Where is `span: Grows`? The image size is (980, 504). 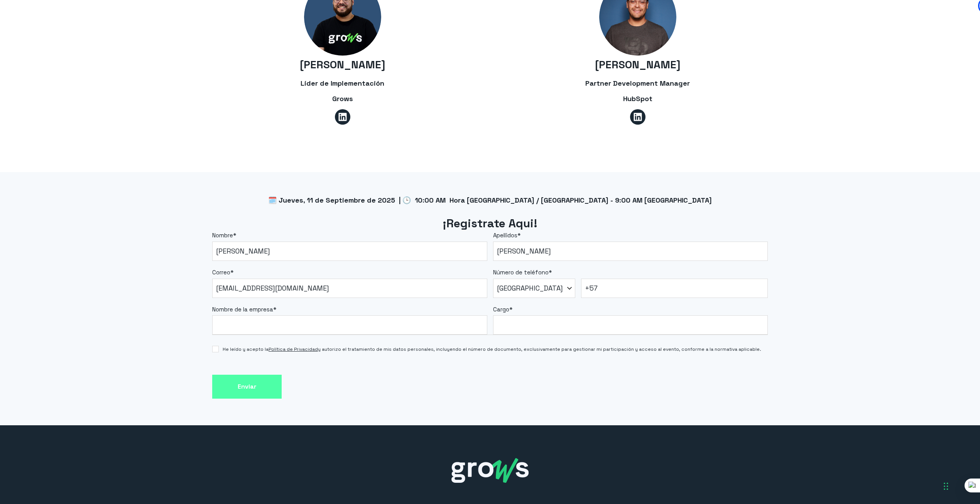 span: Grows is located at coordinates (343, 99).